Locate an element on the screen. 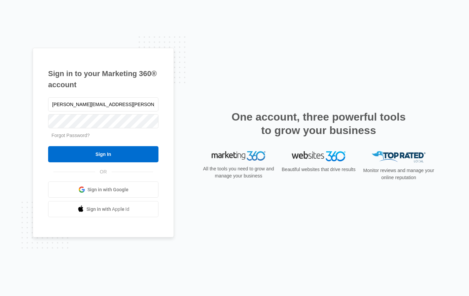  p: All the tools you need to grow and manage your business is located at coordinates (239, 172).